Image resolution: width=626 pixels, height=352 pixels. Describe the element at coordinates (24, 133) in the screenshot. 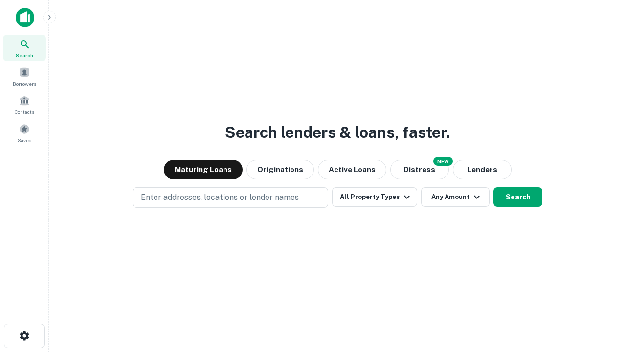

I see `div: Saved` at that location.